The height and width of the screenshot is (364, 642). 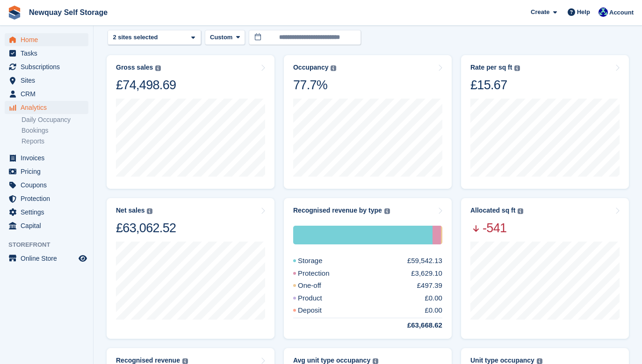 What do you see at coordinates (225, 37) in the screenshot?
I see `button: Custom` at bounding box center [225, 37].